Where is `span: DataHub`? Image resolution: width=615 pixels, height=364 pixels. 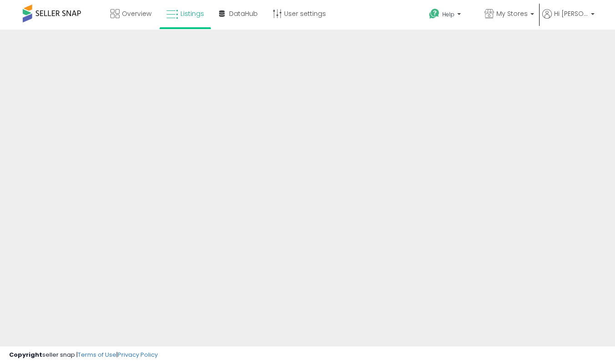 span: DataHub is located at coordinates (243, 14).